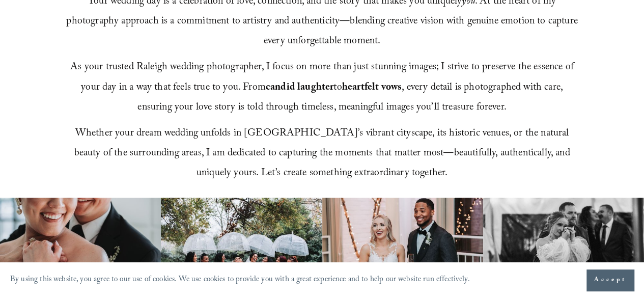 Image resolution: width=644 pixels, height=298 pixels. I want to click on img: Bride in wedding dress wiping tears, embraced by groom, with guests in background during a weddin..., so click(564, 243).